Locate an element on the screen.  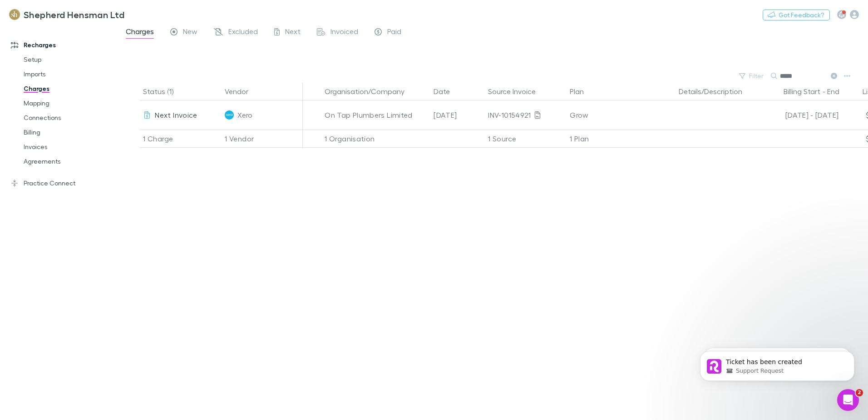
span: Next Invoice is located at coordinates (176, 115).